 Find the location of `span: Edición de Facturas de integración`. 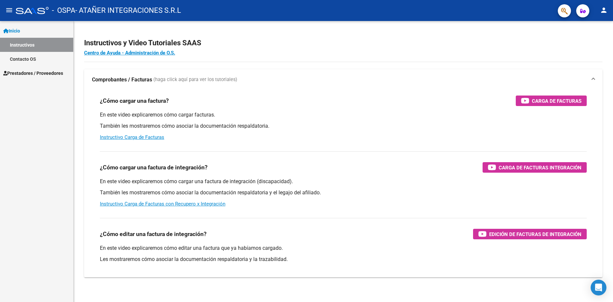

span: Edición de Facturas de integración is located at coordinates (535, 234).